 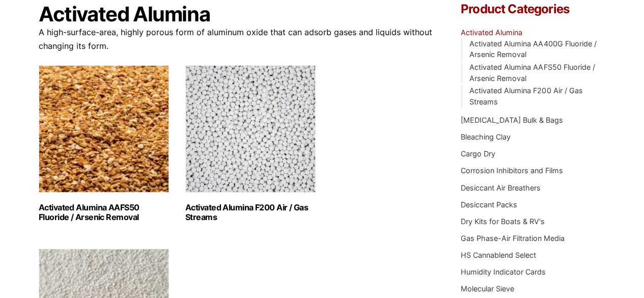 What do you see at coordinates (479, 153) in the screenshot?
I see `a: Cargo Dry` at bounding box center [479, 153].